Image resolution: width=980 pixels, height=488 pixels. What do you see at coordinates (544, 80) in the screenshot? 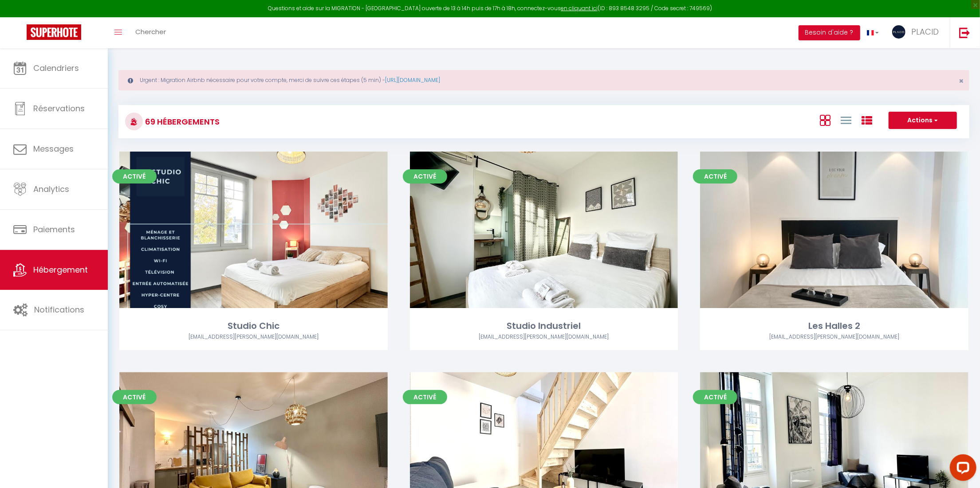
I see `div: Urgent : Migration Airbnb nécessaire pour votre compte, merci de suivre ces étapes (5 min) -` at bounding box center [544, 80].